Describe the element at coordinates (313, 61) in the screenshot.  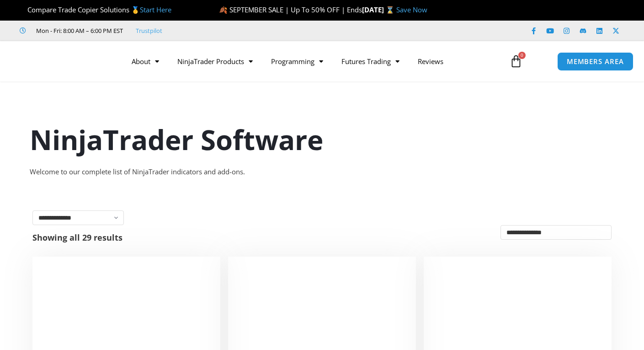
I see `nav: Menu` at that location.